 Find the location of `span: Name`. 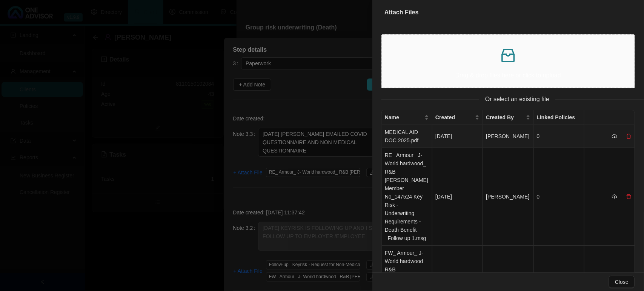

span: Name is located at coordinates (404, 118).